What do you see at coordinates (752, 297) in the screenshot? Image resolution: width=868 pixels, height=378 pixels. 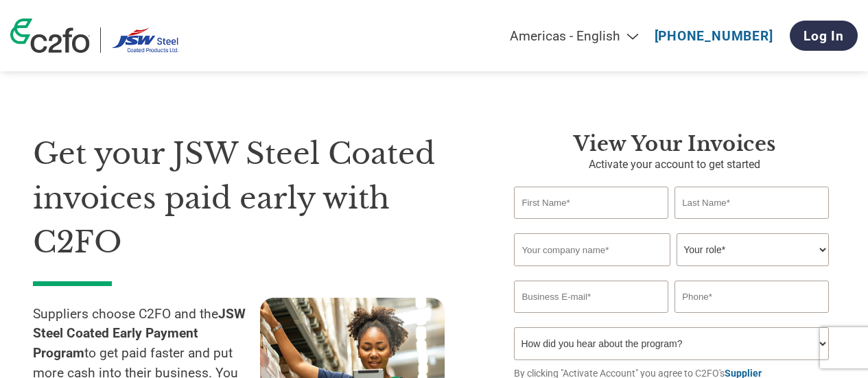 I see `input: Phone*` at bounding box center [752, 297].